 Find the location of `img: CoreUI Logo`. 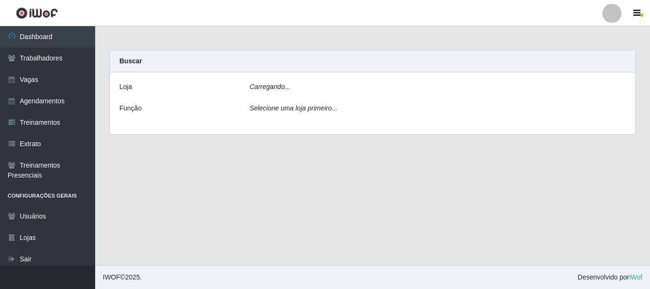

img: CoreUI Logo is located at coordinates (37, 13).